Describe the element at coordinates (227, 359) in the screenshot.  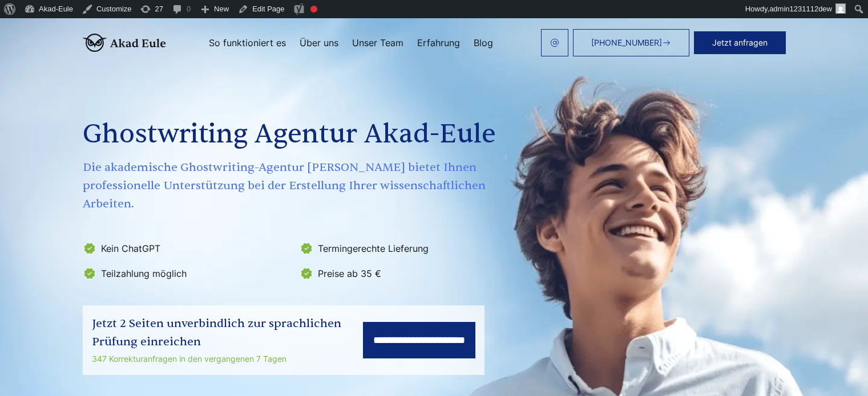
I see `div: 347 Korrekturanfragen in den vergangenen 7 Tagen` at that location.